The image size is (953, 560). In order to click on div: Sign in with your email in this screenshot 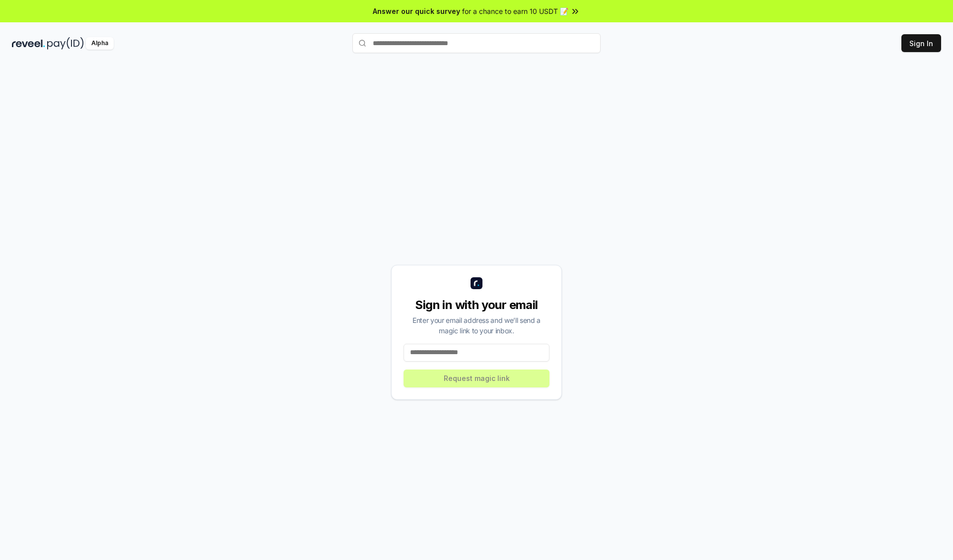, I will do `click(476, 305)`.